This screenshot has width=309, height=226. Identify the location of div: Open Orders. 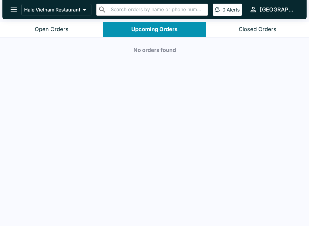
(52, 29).